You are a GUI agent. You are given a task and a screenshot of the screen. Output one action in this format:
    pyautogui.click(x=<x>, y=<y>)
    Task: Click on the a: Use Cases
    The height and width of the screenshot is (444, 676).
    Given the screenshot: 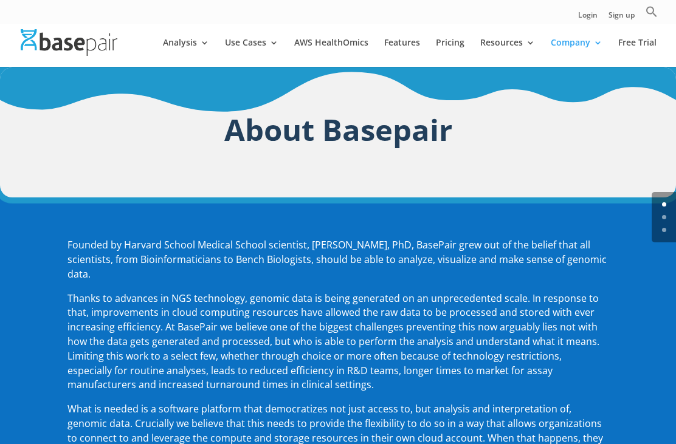 What is the action you would take?
    pyautogui.click(x=252, y=52)
    